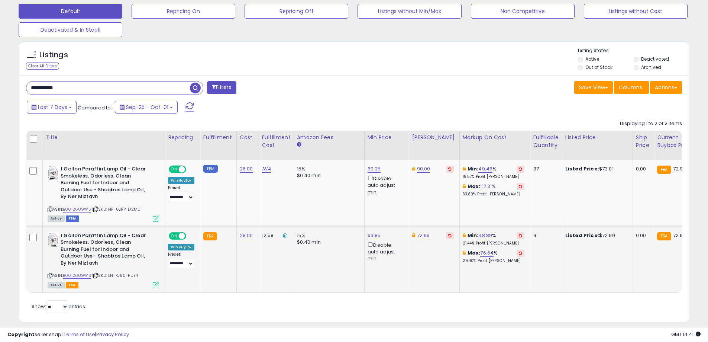 The width and height of the screenshot is (708, 342). I want to click on div: Min Price, so click(387, 137).